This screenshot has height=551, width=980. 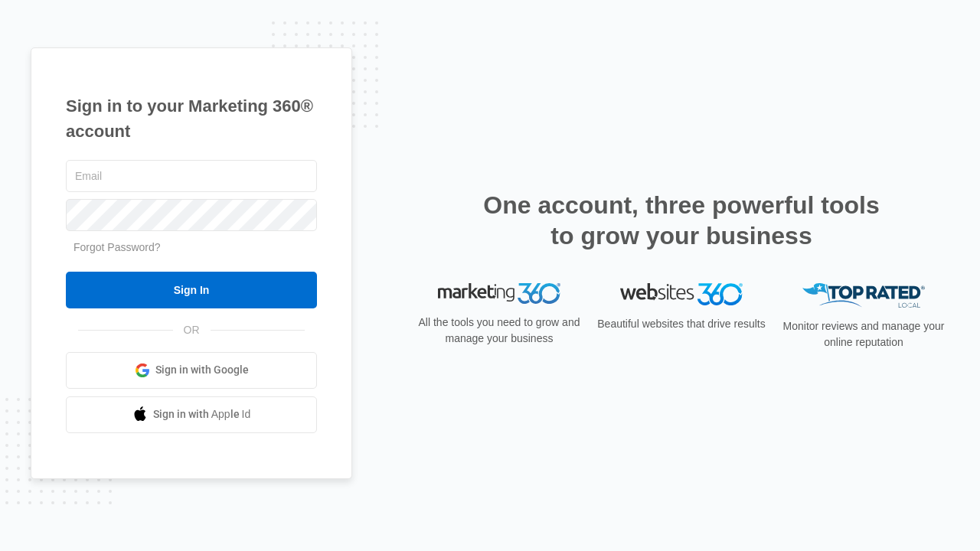 What do you see at coordinates (681, 294) in the screenshot?
I see `img: Websites 360` at bounding box center [681, 294].